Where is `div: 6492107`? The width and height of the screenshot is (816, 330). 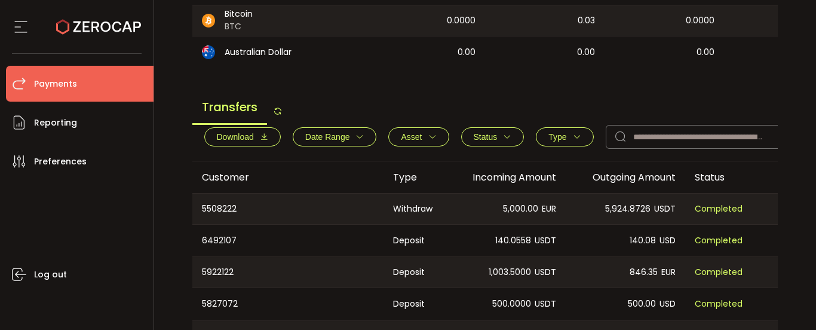
div: 6492107 is located at coordinates (288, 240).